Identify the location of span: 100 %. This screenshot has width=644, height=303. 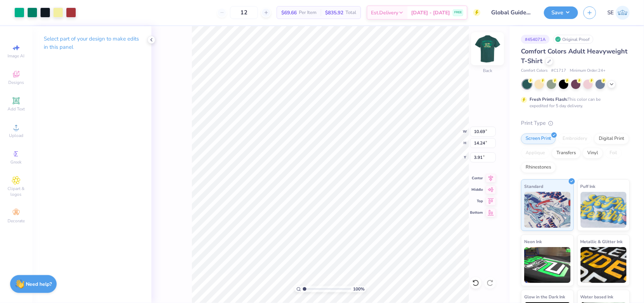
(358, 290).